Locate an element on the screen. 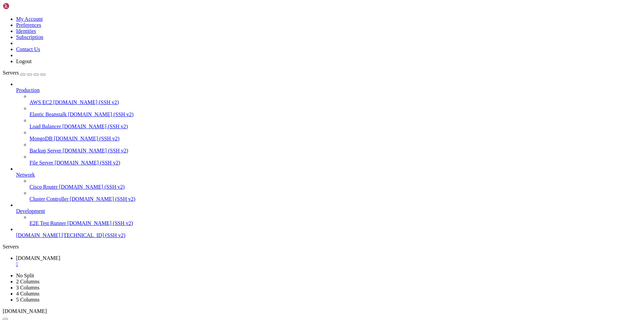  span: Cluster Controller is located at coordinates (49, 199).